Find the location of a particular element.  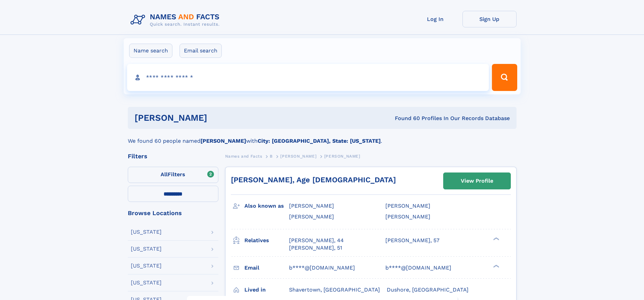

h3: Relatives is located at coordinates (267, 240).